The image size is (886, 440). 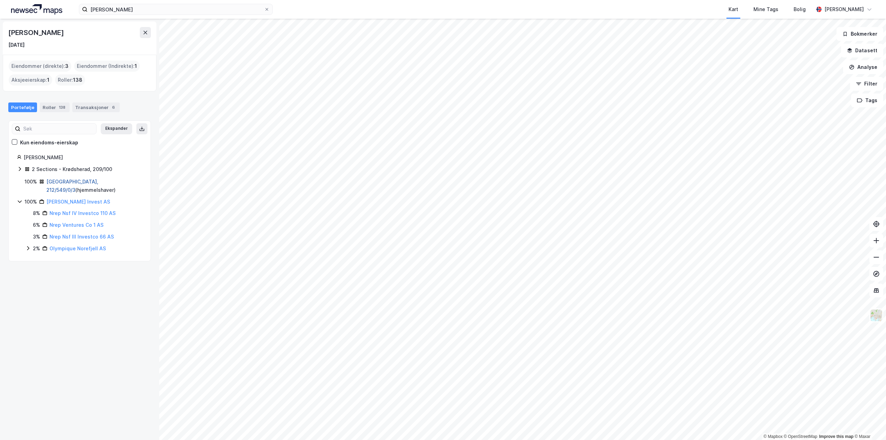 I want to click on input: Søk, so click(x=58, y=129).